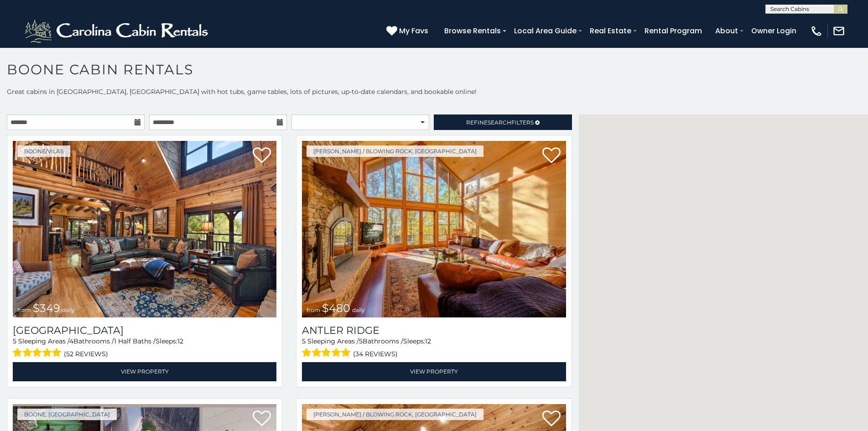  What do you see at coordinates (86, 354) in the screenshot?
I see `span: (52 reviews)` at bounding box center [86, 354].